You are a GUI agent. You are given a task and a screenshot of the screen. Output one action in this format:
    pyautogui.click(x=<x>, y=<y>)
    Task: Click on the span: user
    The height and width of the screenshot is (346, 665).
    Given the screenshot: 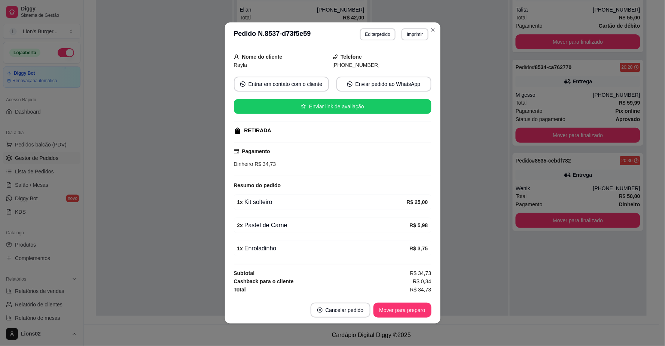 What is the action you would take?
    pyautogui.click(x=236, y=57)
    